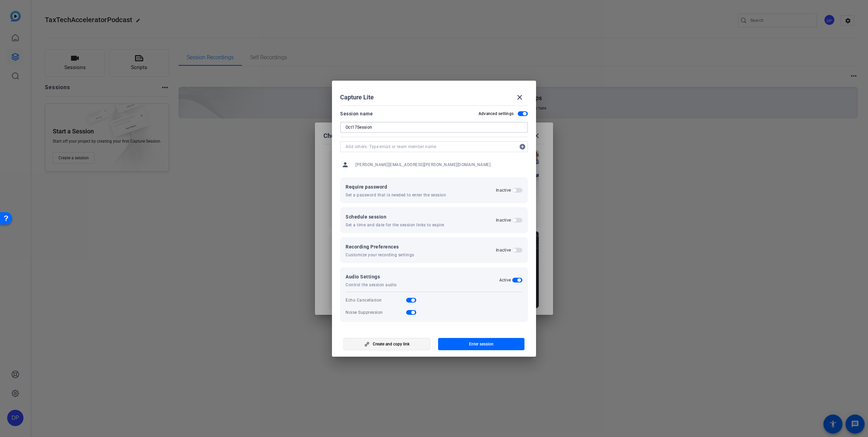  I want to click on span: Require password, so click(395, 187).